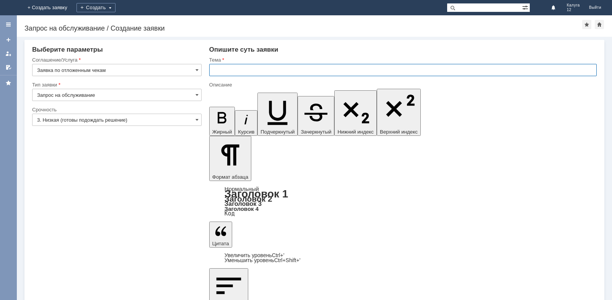  I want to click on span: Формат абзаца, so click(230, 177).